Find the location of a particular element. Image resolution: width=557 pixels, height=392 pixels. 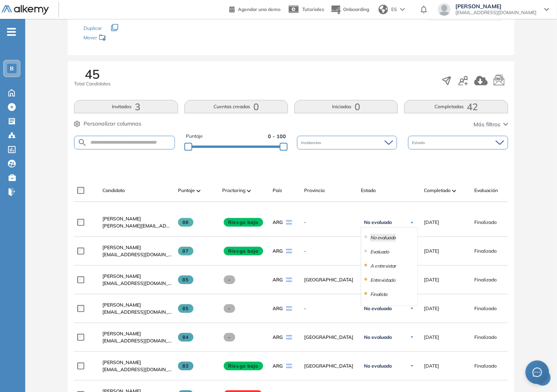

div: Estado is located at coordinates (459, 143).